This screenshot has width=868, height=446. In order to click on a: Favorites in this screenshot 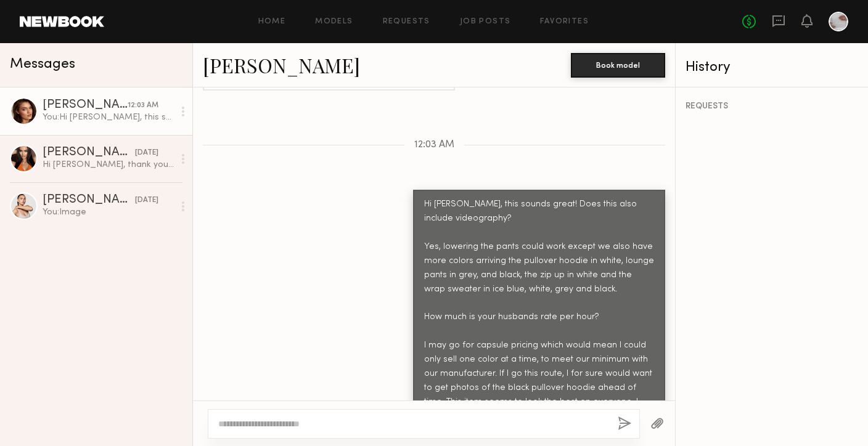, I will do `click(564, 21)`.